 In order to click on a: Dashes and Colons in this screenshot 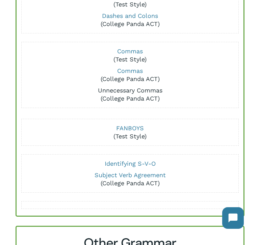, I will do `click(130, 16)`.